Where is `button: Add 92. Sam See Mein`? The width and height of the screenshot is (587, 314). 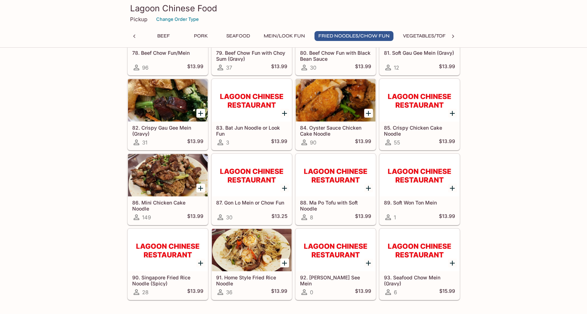
button: Add 92. Sam See Mein is located at coordinates (369, 262).